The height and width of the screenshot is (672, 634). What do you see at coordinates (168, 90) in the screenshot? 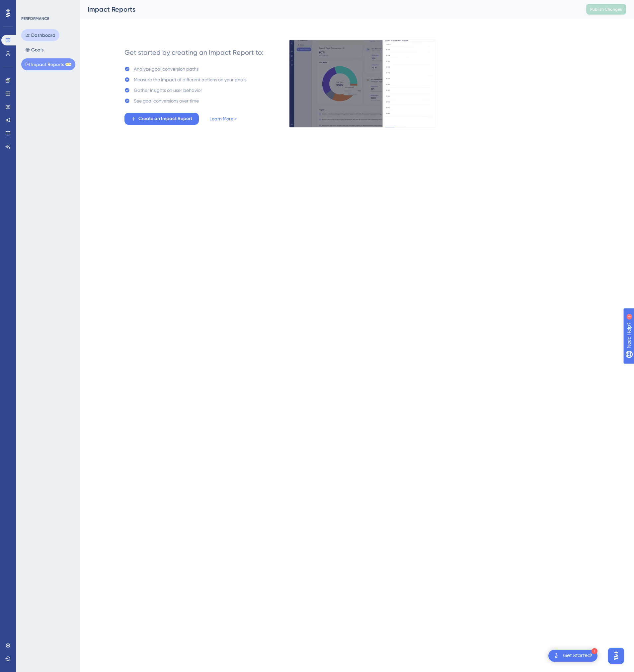
I see `div: Gather insights on user behavior` at bounding box center [168, 90].